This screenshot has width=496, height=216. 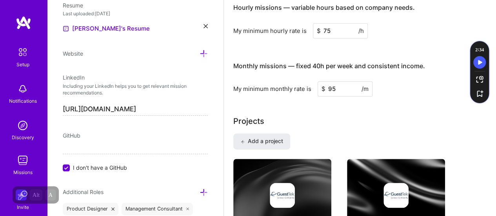 I want to click on i: icon PlusBlack, so click(x=243, y=142).